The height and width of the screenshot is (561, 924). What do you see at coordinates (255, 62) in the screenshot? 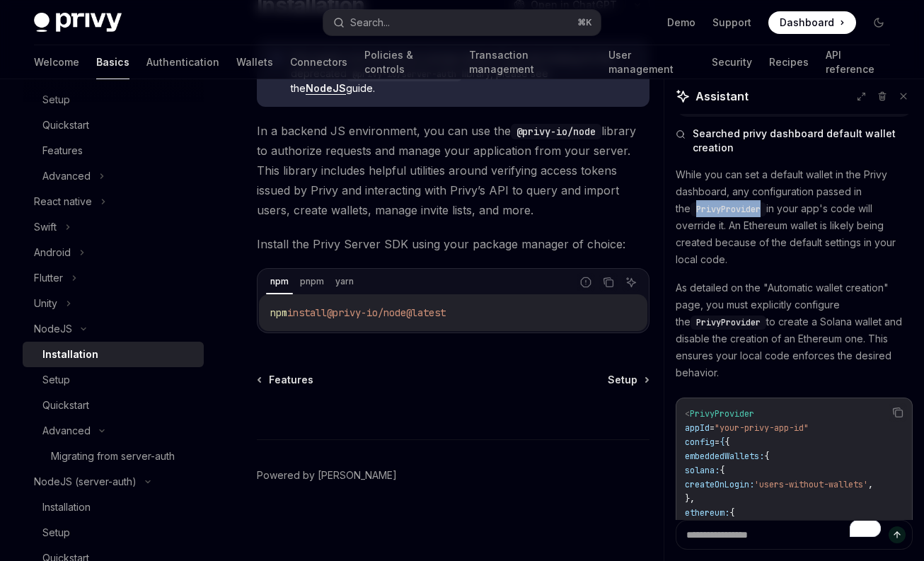
I see `a: Wallets` at bounding box center [255, 62].